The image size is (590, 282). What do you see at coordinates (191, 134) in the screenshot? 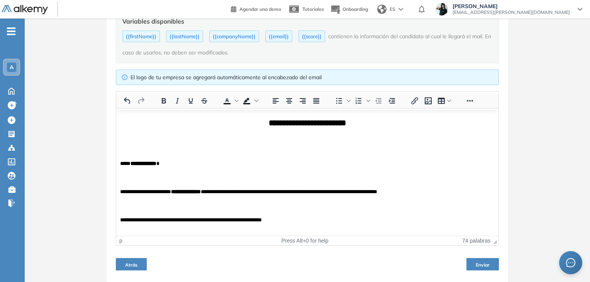
I see `body: Área de texto enriquecido. Pulse ALT-0 para abrir la ayuda.` at bounding box center [191, 134].